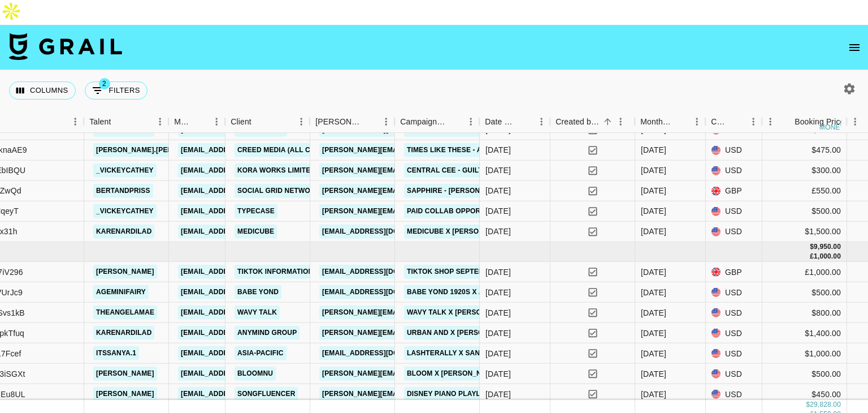 The height and width of the screenshot is (413, 868). What do you see at coordinates (805, 171) in the screenshot?
I see `div: $300.00` at bounding box center [805, 171].